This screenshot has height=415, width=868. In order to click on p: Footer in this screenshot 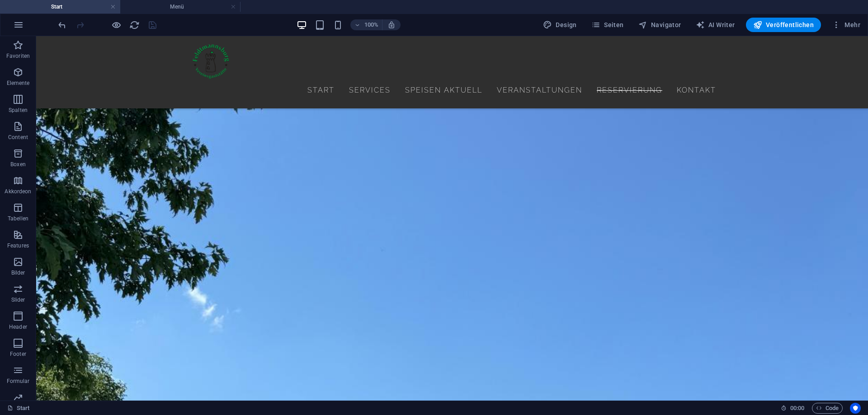, I will do `click(18, 354)`.